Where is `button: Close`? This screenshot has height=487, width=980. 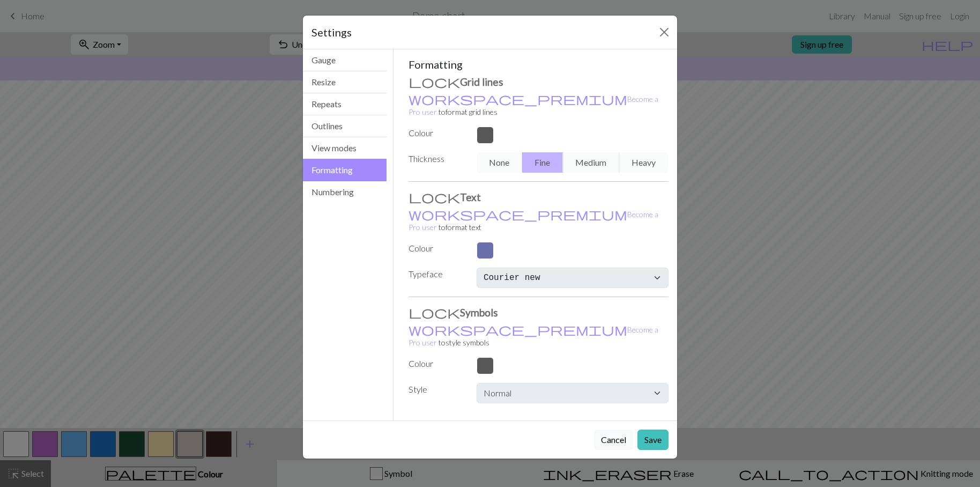 button: Close is located at coordinates (664, 32).